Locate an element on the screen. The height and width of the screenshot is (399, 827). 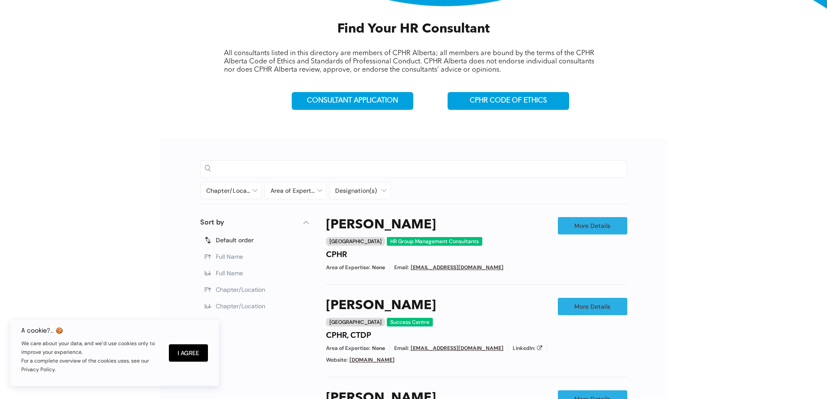
p: Sort by is located at coordinates (212, 222).